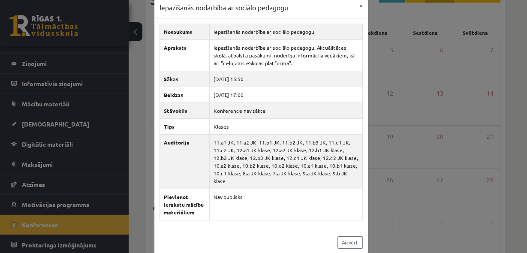  What do you see at coordinates (285, 161) in the screenshot?
I see `td: 11.a1 JK, 11.a2 JK, 11.b1 JK, 11.b2 JK, 11.b3 JK, 11.c1 JK, 11.c2 JK, 12.a1 JK klase, 12.a2 JK kl...` at bounding box center [285, 161].